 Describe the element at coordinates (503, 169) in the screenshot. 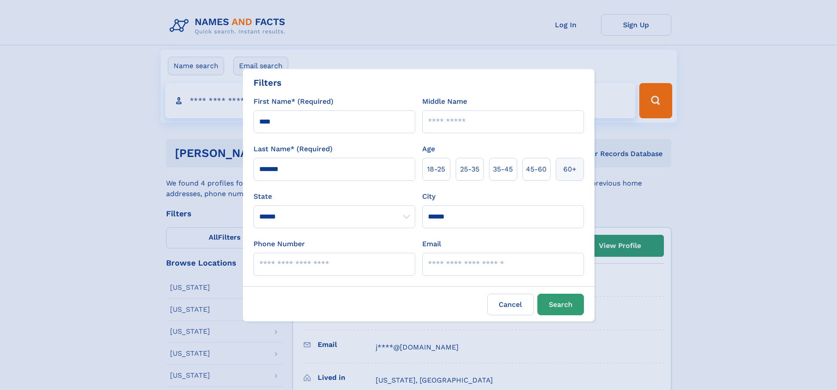

I see `span: 35‑45` at that location.